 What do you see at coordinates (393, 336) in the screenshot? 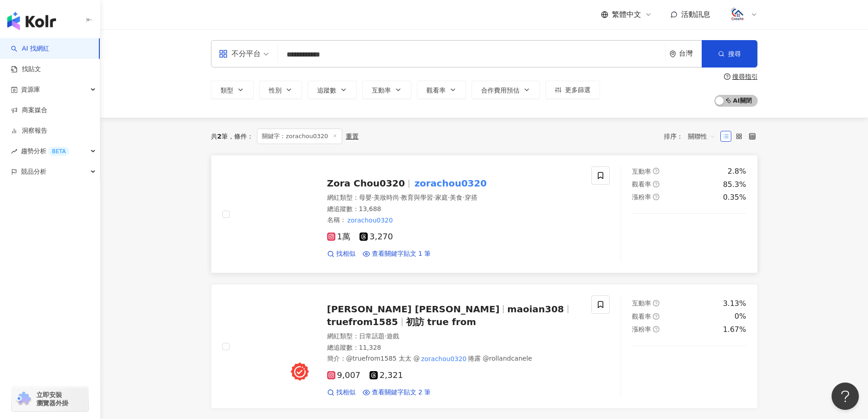
I see `span: 遊戲` at bounding box center [393, 336].